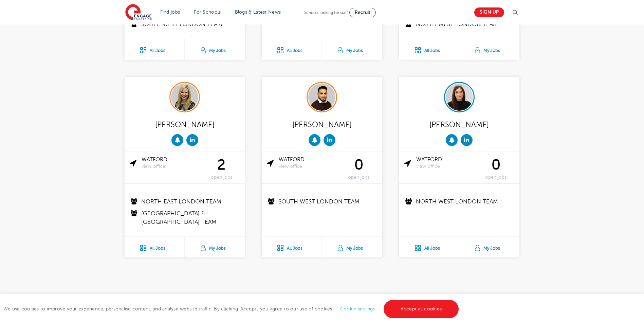 This screenshot has width=644, height=324. What do you see at coordinates (258, 12) in the screenshot?
I see `a: Blogs & Latest News` at bounding box center [258, 12].